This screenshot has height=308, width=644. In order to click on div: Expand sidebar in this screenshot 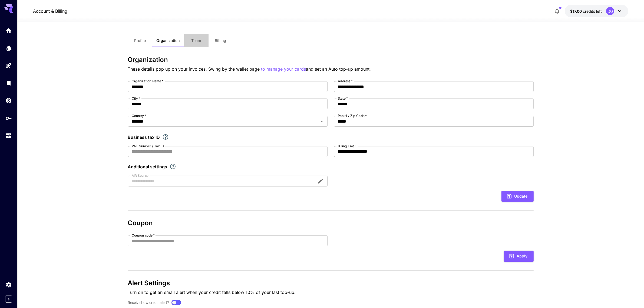, I will do `click(9, 299)`.